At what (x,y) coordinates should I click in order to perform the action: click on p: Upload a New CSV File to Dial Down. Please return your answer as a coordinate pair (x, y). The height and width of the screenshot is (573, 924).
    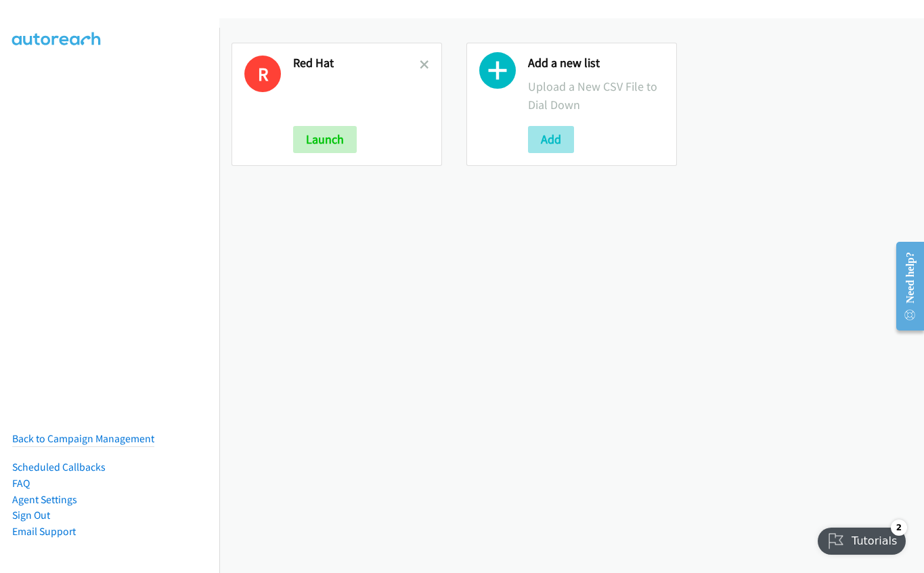
    Looking at the image, I should click on (596, 95).